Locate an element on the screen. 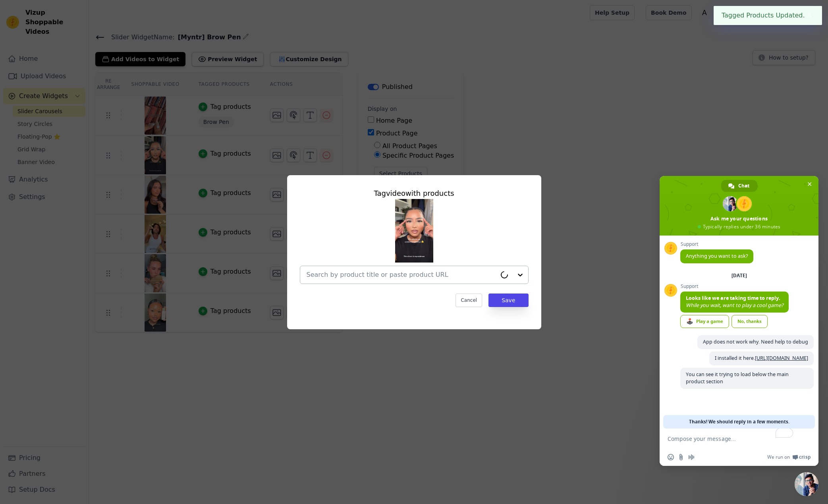 This screenshot has width=828, height=504. span: We run on is located at coordinates (779, 457).